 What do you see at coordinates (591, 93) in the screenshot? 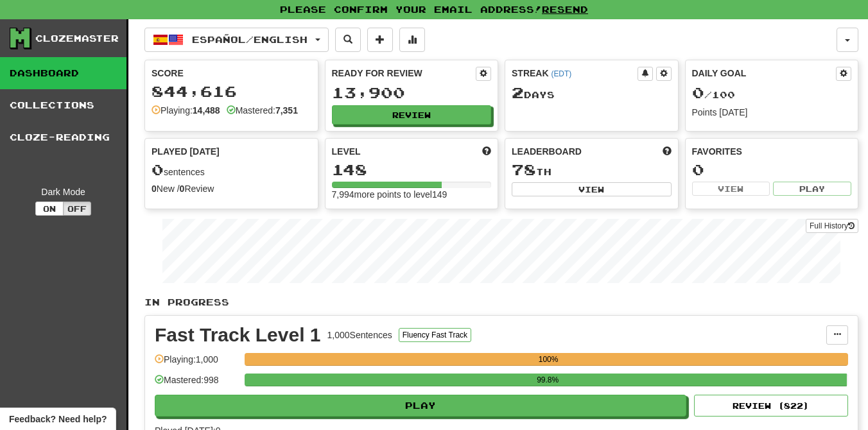
I see `div: Day s` at bounding box center [591, 93].